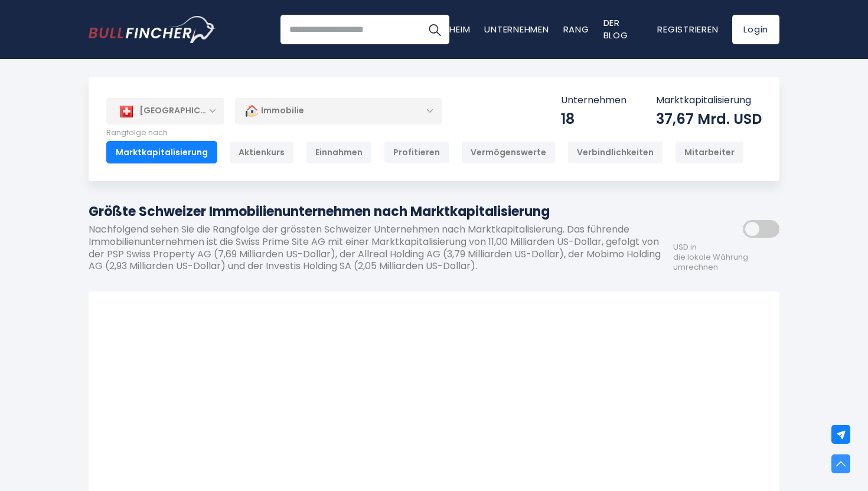 Image resolution: width=868 pixels, height=491 pixels. I want to click on font: USD in, so click(685, 247).